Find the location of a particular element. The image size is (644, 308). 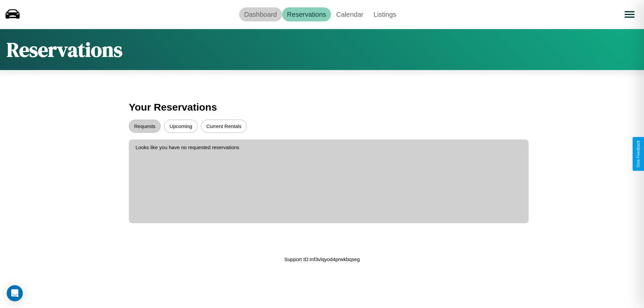

a: Calendar is located at coordinates (349, 14).